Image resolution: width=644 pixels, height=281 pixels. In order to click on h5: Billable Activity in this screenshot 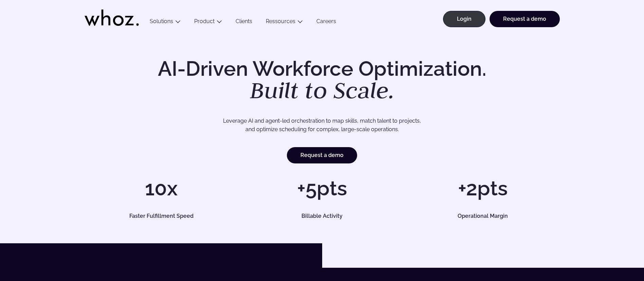, I will do `click(322, 216)`.